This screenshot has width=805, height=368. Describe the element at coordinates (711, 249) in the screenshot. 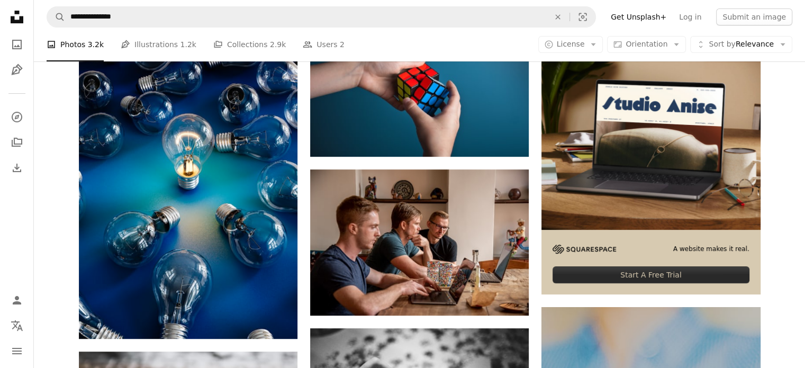

I see `span: A website makes it real.` at that location.